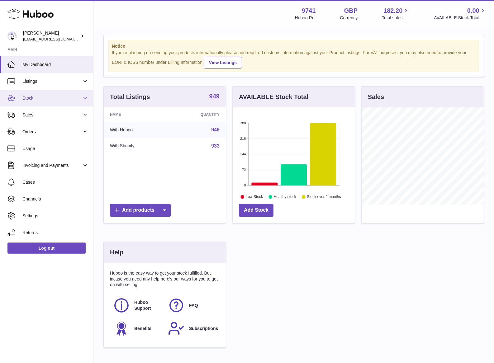  I want to click on span: 182.20, so click(392, 11).